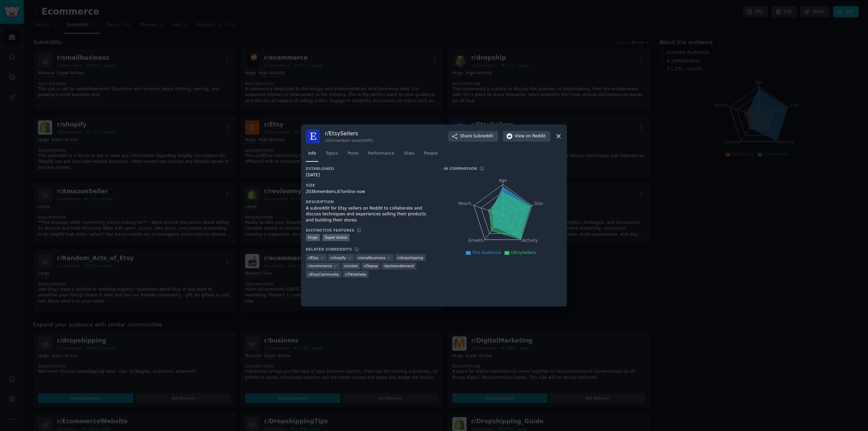  Describe the element at coordinates (431, 154) in the screenshot. I see `span: People` at that location.